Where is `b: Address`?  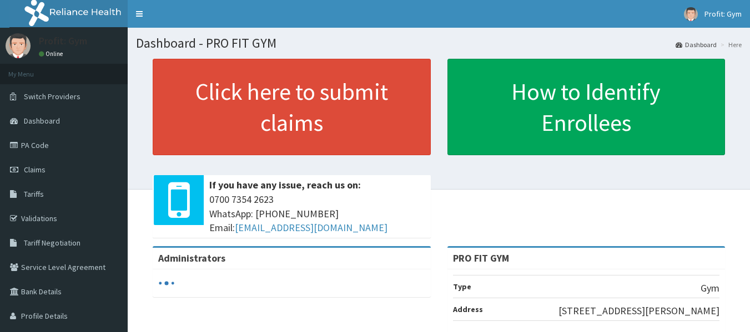 b: Address is located at coordinates (468, 310).